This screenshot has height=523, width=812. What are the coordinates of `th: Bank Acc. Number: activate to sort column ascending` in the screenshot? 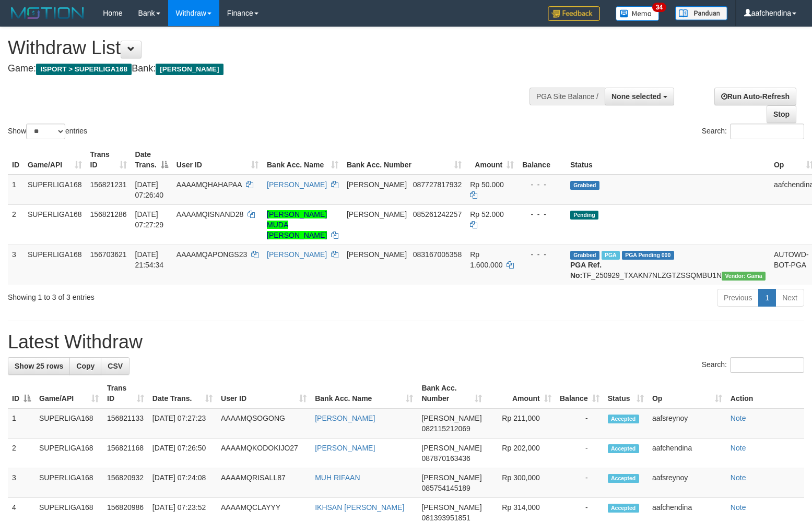 It's located at (451, 393).